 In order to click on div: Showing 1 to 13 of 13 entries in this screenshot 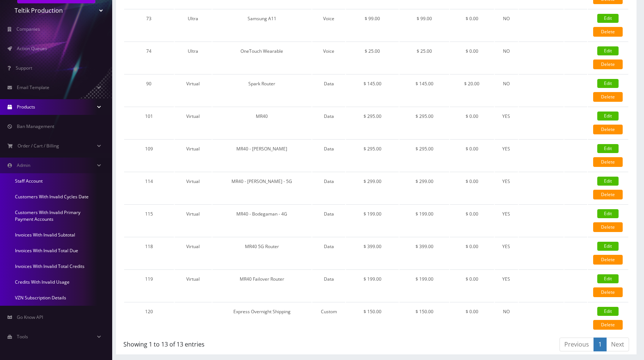, I will do `click(247, 343)`.